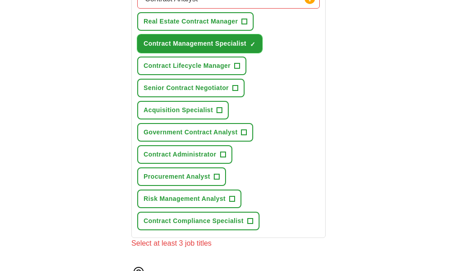 The height and width of the screenshot is (271, 457). What do you see at coordinates (195, 21) in the screenshot?
I see `button: Real Estate Contract Manager` at bounding box center [195, 21].